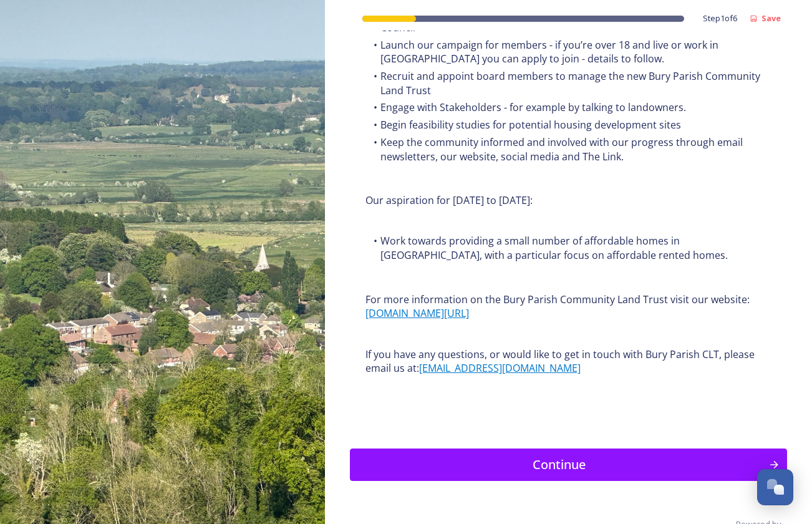 Image resolution: width=812 pixels, height=524 pixels. I want to click on div: Continue, so click(559, 465).